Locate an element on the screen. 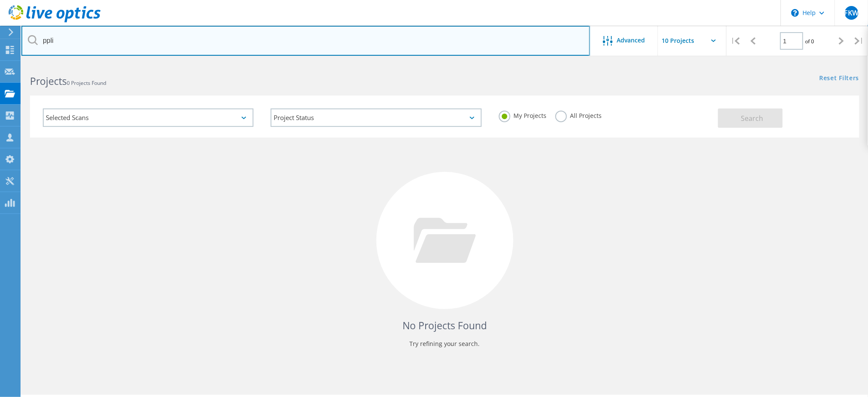 This screenshot has height=397, width=868. input: Search projects by name, owner, ID, company, etc is located at coordinates (306, 41).